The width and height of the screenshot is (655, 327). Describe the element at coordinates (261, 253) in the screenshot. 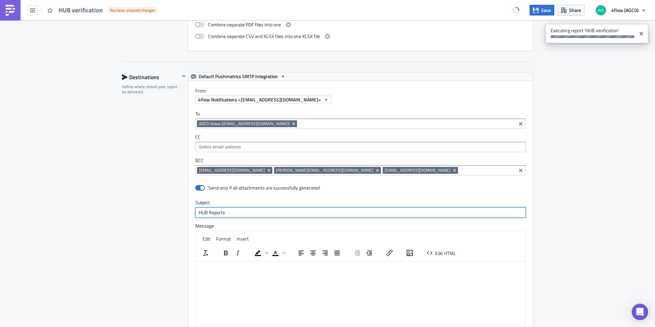

I see `div: Background color` at that location.